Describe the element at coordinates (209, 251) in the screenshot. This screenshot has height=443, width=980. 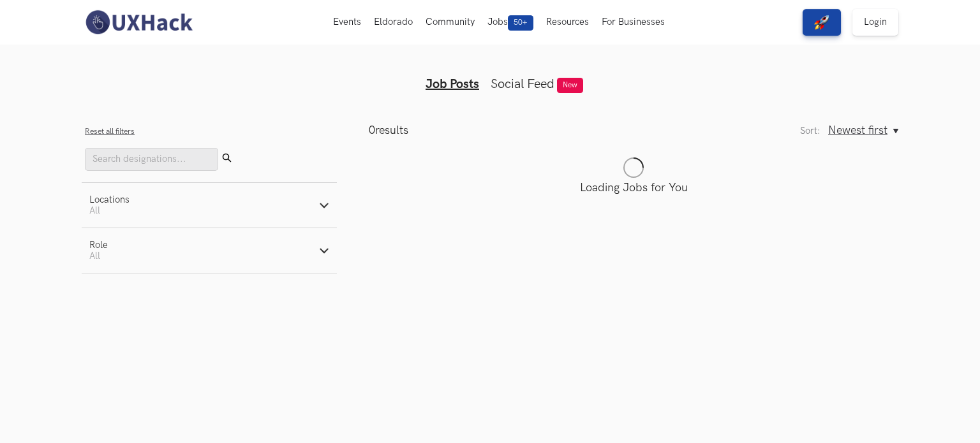
I see `button: RoleAll` at that location.